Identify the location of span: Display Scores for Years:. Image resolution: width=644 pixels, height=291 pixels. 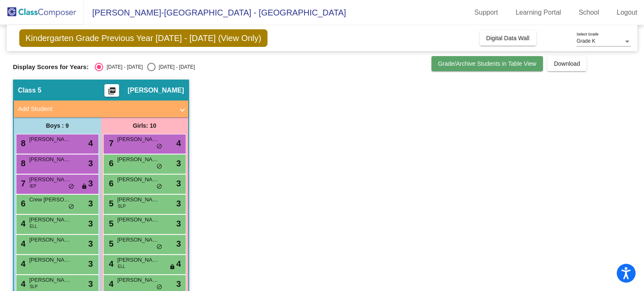
(50, 67).